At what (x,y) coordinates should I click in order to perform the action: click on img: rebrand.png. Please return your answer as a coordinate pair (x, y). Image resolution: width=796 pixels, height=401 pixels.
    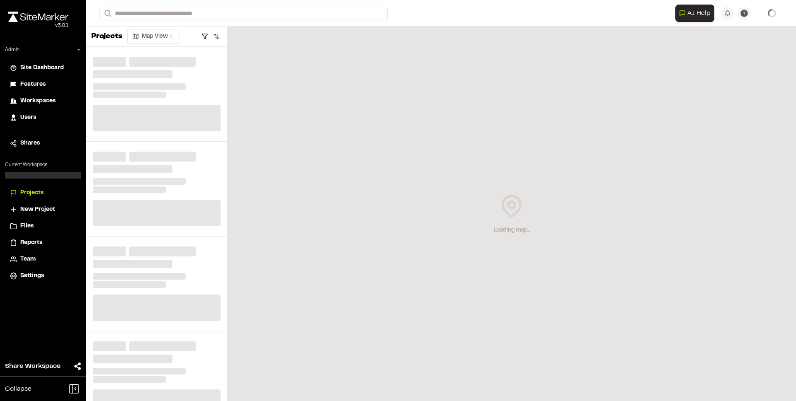
    Looking at the image, I should click on (38, 17).